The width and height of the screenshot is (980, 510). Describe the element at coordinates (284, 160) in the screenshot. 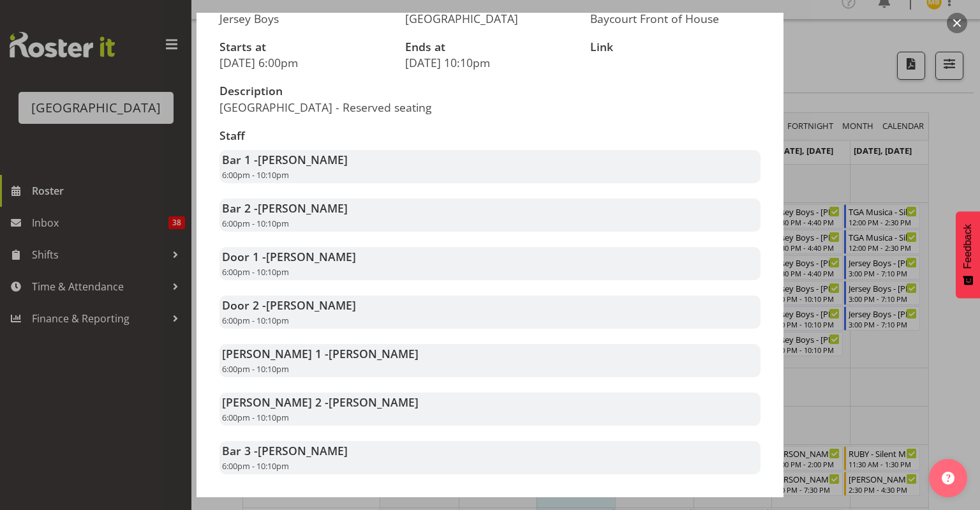

I see `strong: Bar 1 -` at that location.